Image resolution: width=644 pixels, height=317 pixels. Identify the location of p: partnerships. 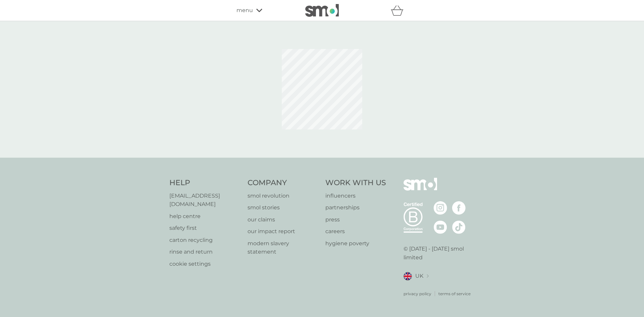
(356, 208).